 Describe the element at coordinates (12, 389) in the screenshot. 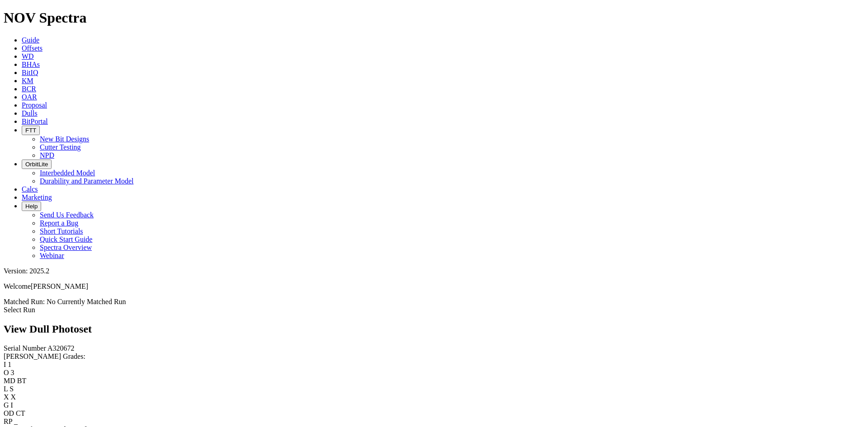

I see `span: S` at that location.